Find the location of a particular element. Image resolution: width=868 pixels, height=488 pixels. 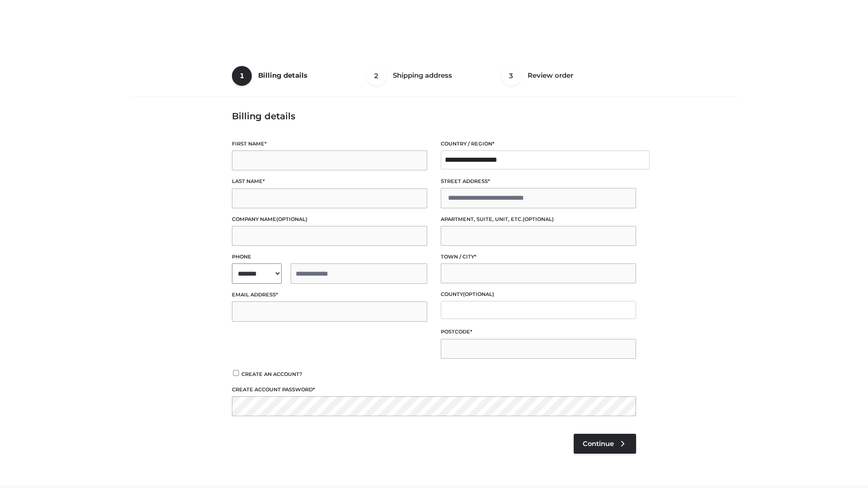

span: Create an account? is located at coordinates (272, 374).